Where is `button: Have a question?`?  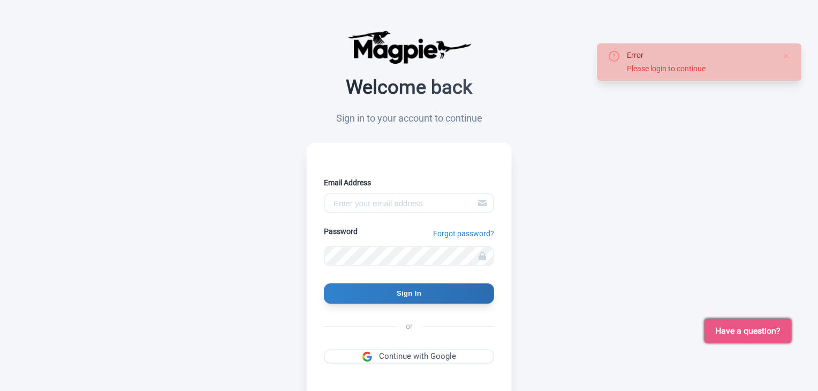
button: Have a question? is located at coordinates (748, 330).